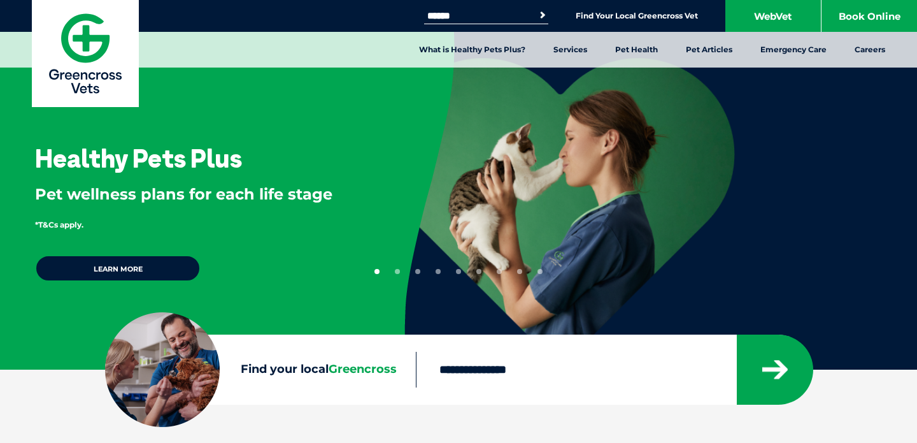  What do you see at coordinates (570, 50) in the screenshot?
I see `a: Services` at bounding box center [570, 50].